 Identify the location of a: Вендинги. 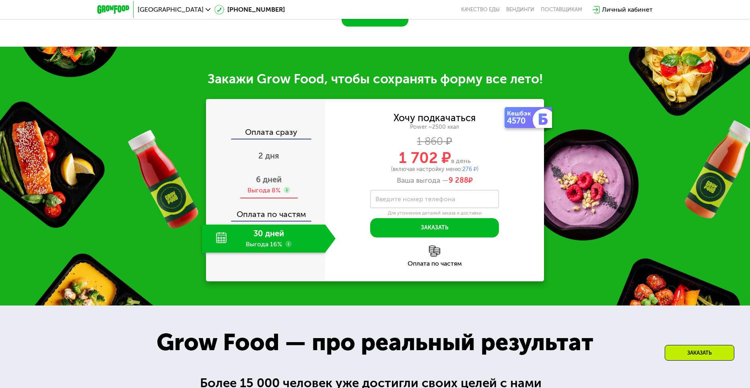
(520, 10).